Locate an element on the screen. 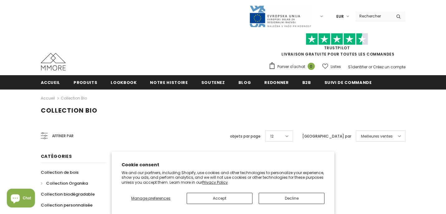 This screenshot has height=214, width=446. span: Blog is located at coordinates (245, 82).